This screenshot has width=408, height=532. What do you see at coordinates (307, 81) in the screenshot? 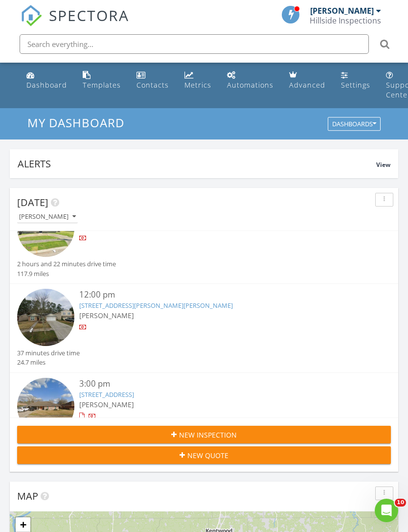
I see `a: Advanced` at bounding box center [307, 81].